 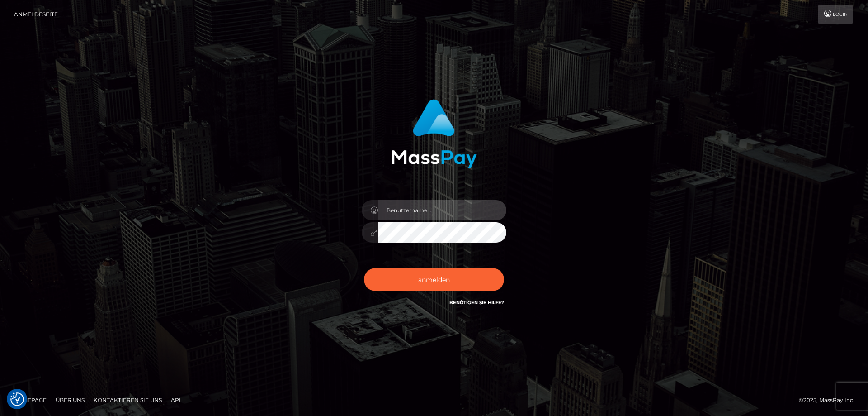 What do you see at coordinates (36, 14) in the screenshot?
I see `font: Anmeldeseite` at bounding box center [36, 14].